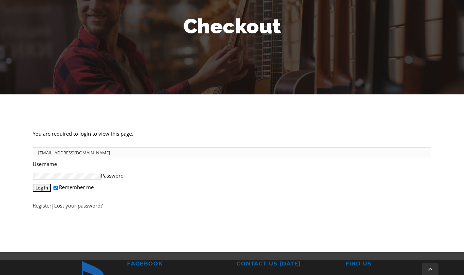  I want to click on a: Register, so click(42, 206).